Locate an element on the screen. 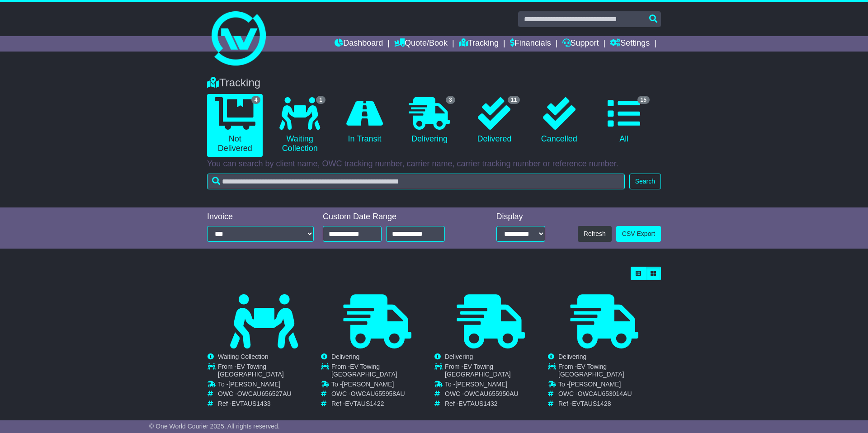 The image size is (868, 433). a: Tracking is located at coordinates (479, 44).